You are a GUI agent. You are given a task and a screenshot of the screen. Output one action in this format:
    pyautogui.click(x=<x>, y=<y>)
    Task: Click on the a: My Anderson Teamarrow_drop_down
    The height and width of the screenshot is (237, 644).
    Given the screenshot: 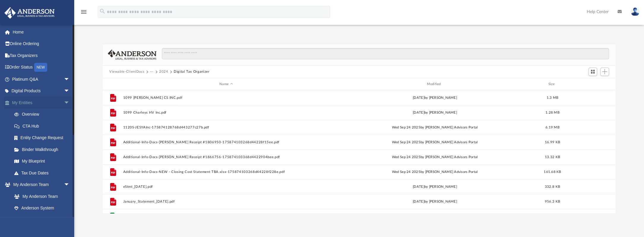 What is the action you would take?
    pyautogui.click(x=40, y=185)
    